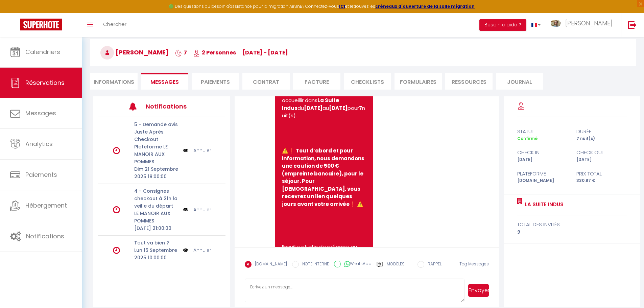 The width and height of the screenshot is (644, 308). Describe the element at coordinates (266, 81) in the screenshot. I see `li: Contrat` at that location.